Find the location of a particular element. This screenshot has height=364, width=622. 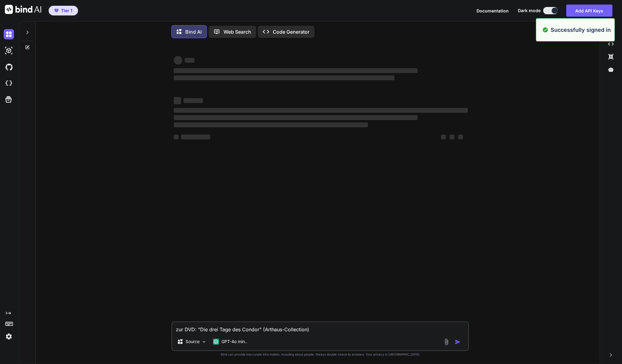

p: Bind can provide inaccurate information, including about people. Always double-check its answers.... is located at coordinates (320, 355).